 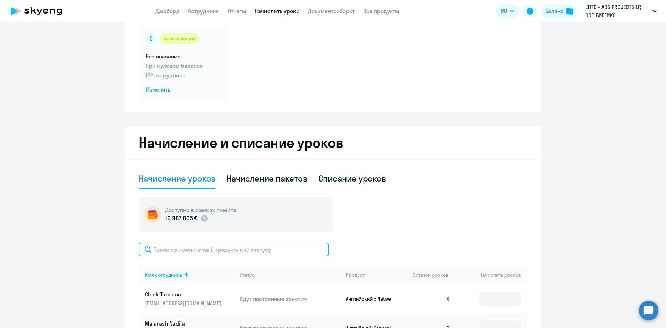 I want to click on p: Maiarash Nadiia, so click(x=184, y=324).